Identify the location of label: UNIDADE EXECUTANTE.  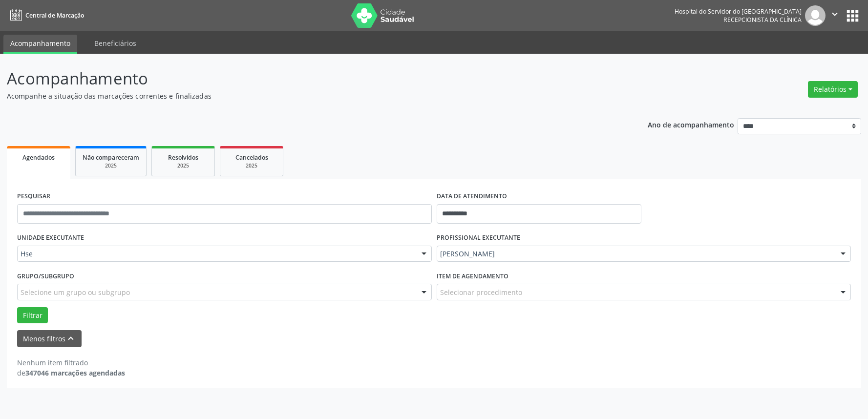
(51, 238).